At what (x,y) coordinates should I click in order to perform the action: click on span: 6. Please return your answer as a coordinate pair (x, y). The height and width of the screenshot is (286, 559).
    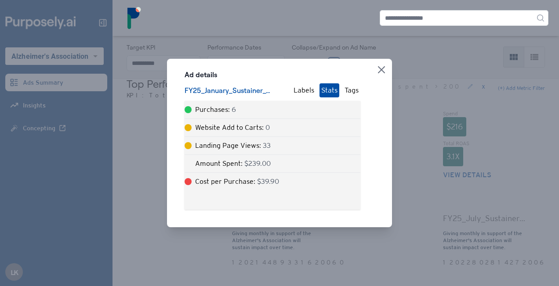
    Looking at the image, I should click on (234, 109).